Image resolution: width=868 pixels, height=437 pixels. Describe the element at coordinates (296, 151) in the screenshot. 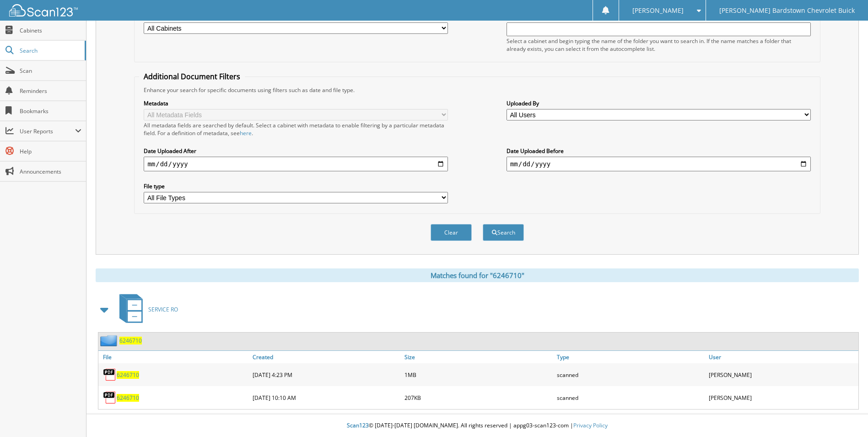

I see `label: Date Uploaded After` at that location.